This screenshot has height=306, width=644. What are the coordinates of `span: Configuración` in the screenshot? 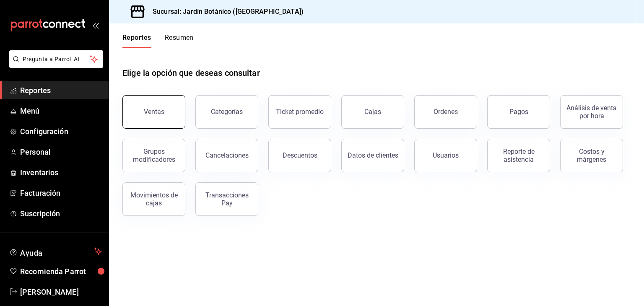 It's located at (61, 131).